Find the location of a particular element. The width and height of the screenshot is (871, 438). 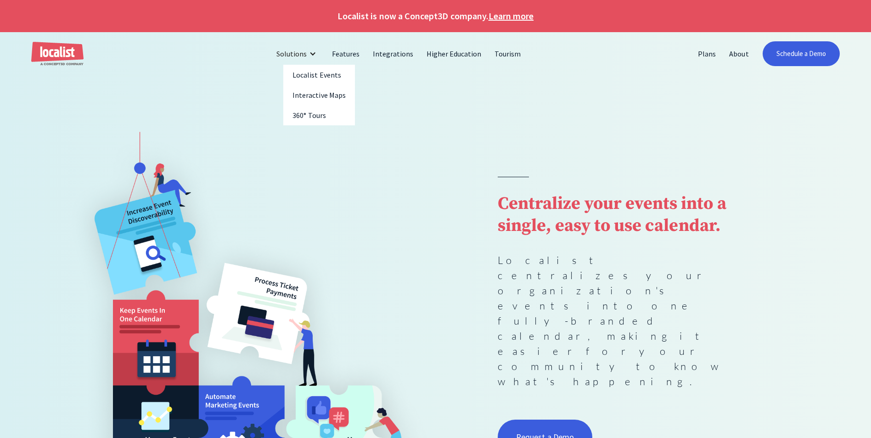

p: Localist centralizes your organization's events into one fully-branded calendar, making it easier... is located at coordinates (622, 321).